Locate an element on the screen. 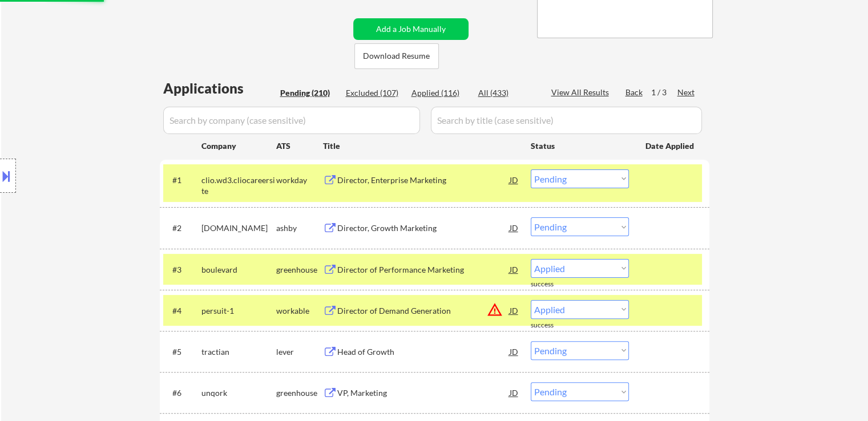 This screenshot has width=868, height=421. button: Download Resume is located at coordinates (397, 56).